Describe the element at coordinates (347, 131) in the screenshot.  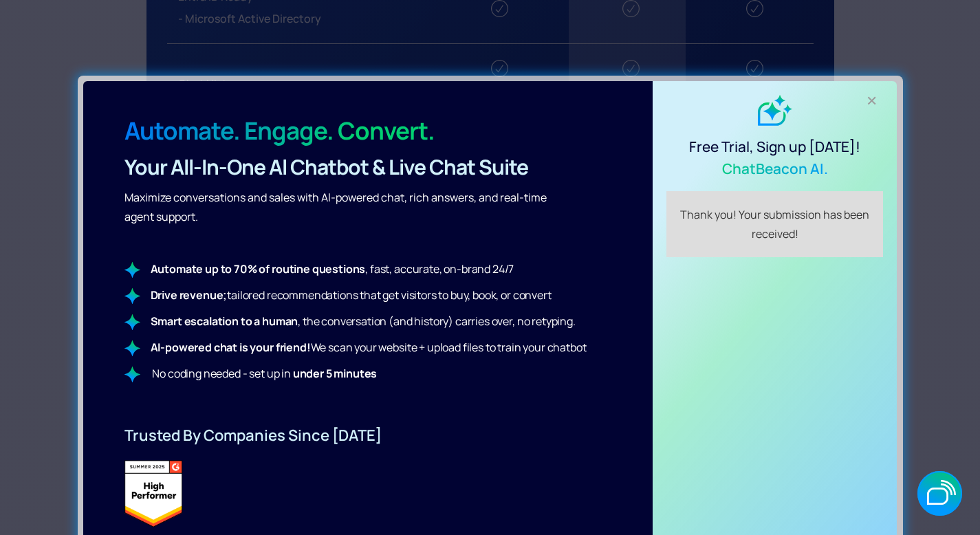
I see `h3: Automate. Engage. Convert.` at that location.